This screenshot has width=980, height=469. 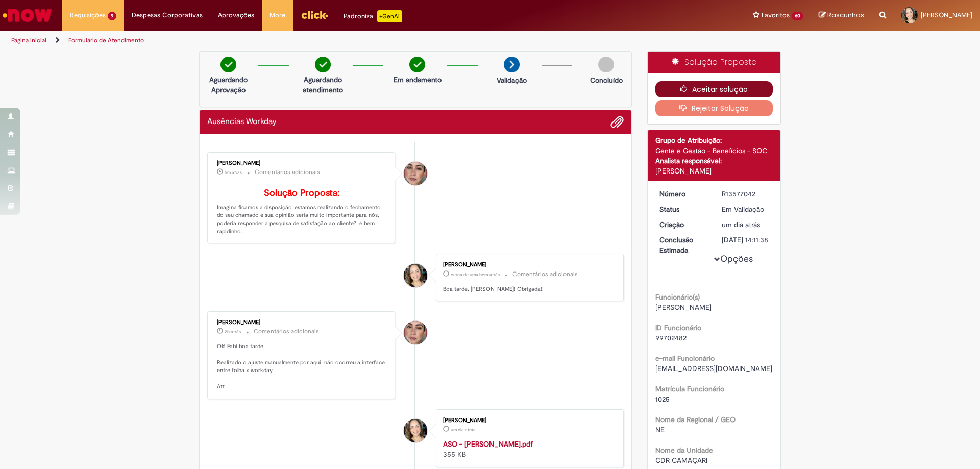 I want to click on span: Rascunhos, so click(x=845, y=15).